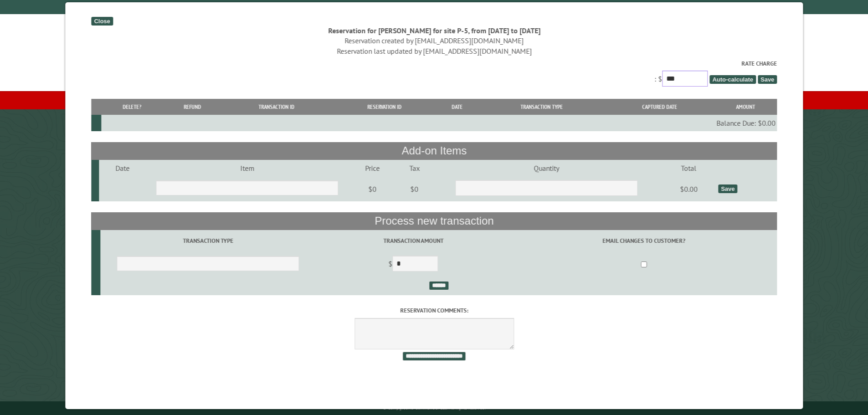 The width and height of the screenshot is (868, 415). Describe the element at coordinates (688, 168) in the screenshot. I see `td: Total` at that location.